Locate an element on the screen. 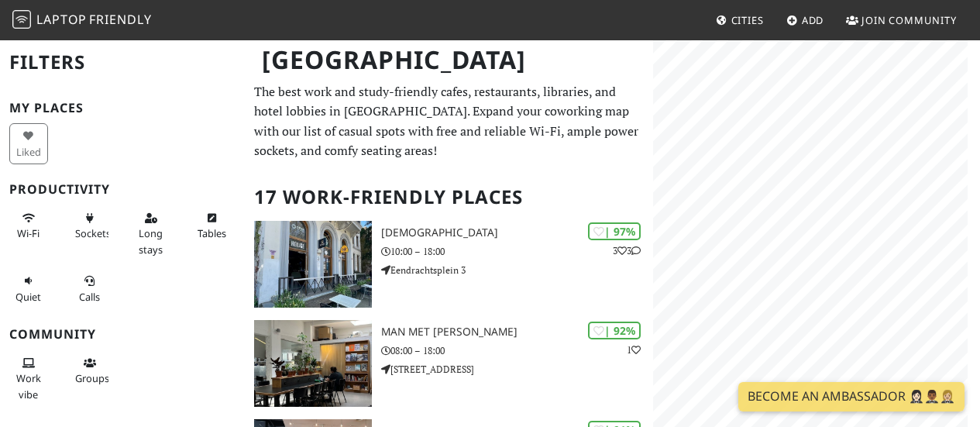 This screenshot has height=427, width=980. h2: Filters is located at coordinates (122, 62).